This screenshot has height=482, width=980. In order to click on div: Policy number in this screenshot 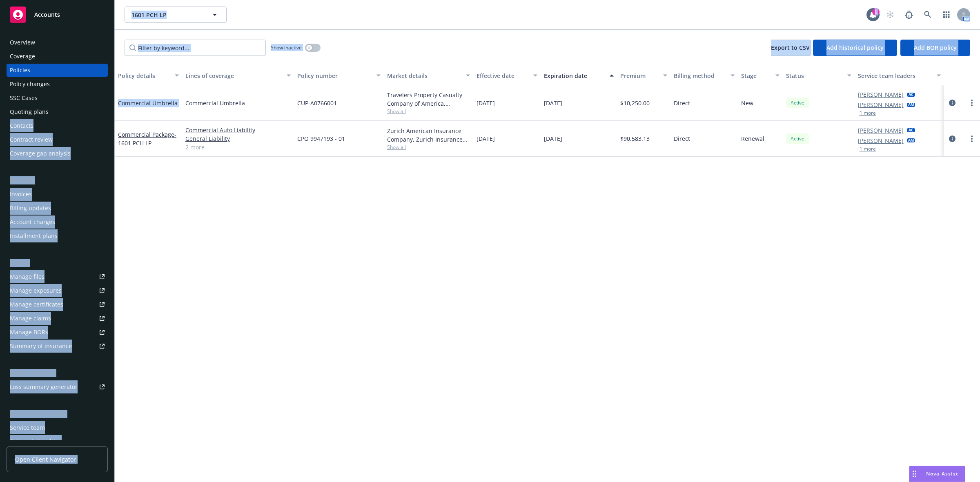, I will do `click(334, 75)`.